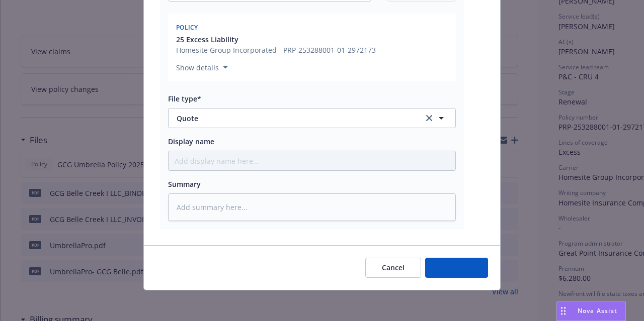  Describe the element at coordinates (597, 310) in the screenshot. I see `span: Nova Assist` at that location.